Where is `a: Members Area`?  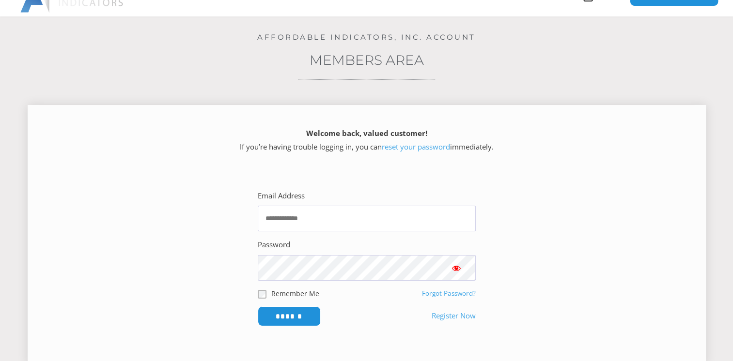
a: Members Area is located at coordinates (367, 60).